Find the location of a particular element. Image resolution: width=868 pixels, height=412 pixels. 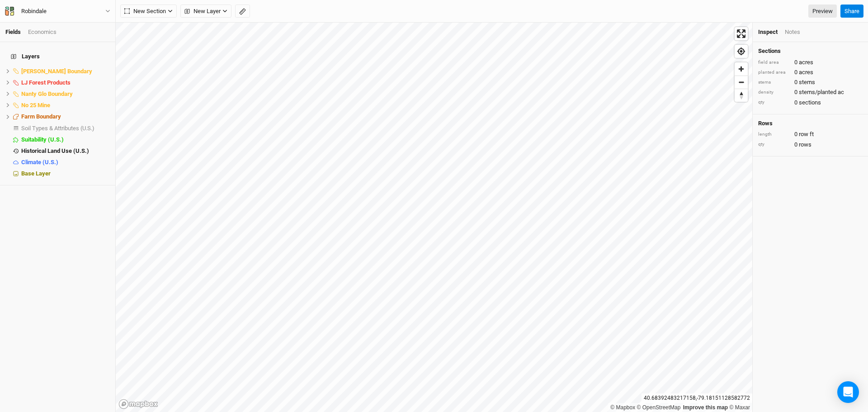

a: Maxar is located at coordinates (740, 407).